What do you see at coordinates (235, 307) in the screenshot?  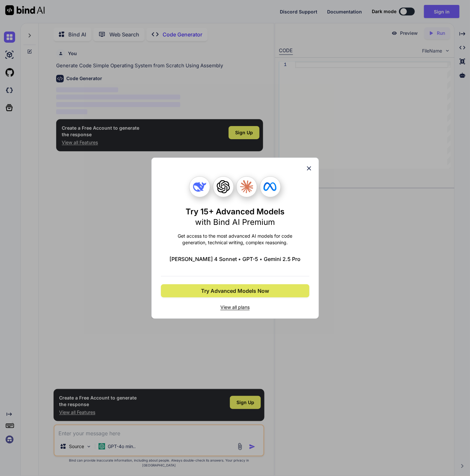 I see `span: View all plans` at bounding box center [235, 307].